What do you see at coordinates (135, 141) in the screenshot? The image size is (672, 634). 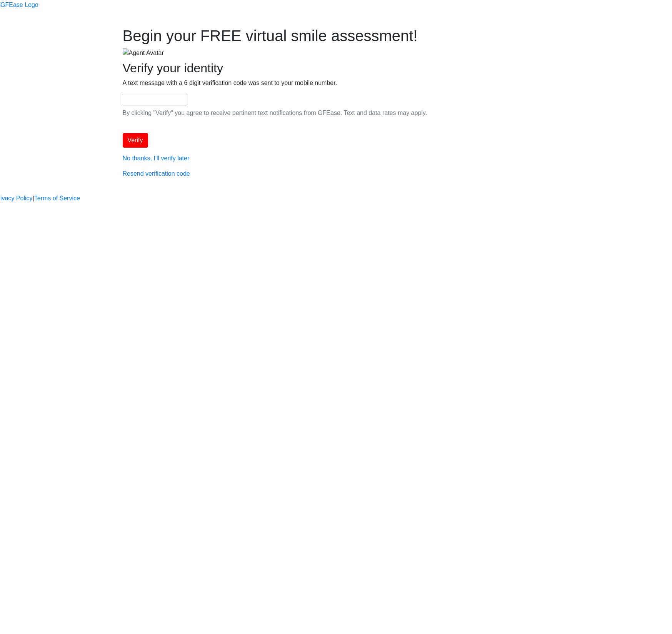 I see `button: Verify` at bounding box center [135, 141].